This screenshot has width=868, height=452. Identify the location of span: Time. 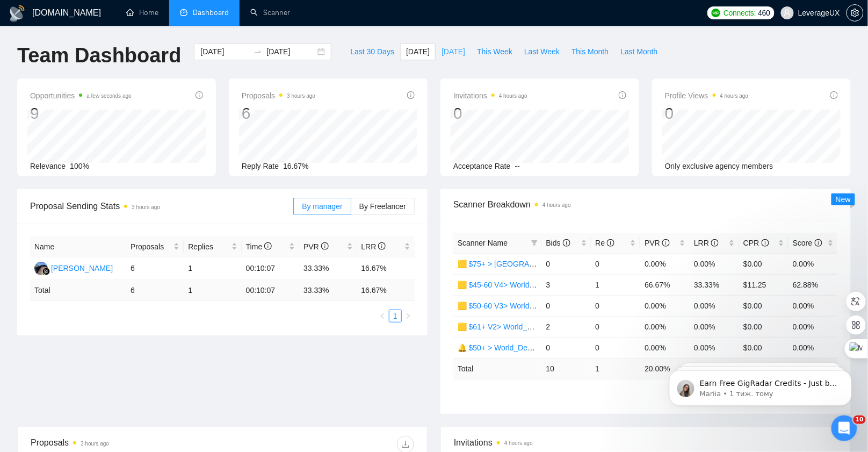
(259, 246).